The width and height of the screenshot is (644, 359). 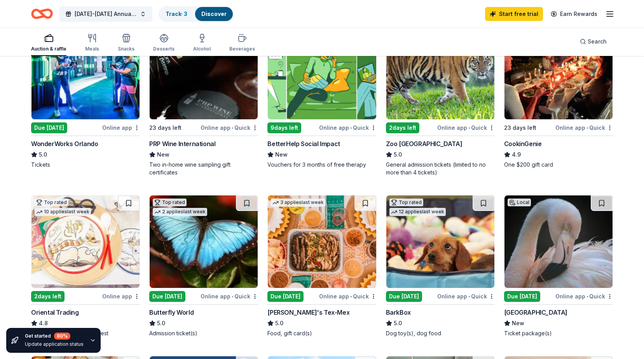 What do you see at coordinates (54, 344) in the screenshot?
I see `div: Update application status` at bounding box center [54, 344].